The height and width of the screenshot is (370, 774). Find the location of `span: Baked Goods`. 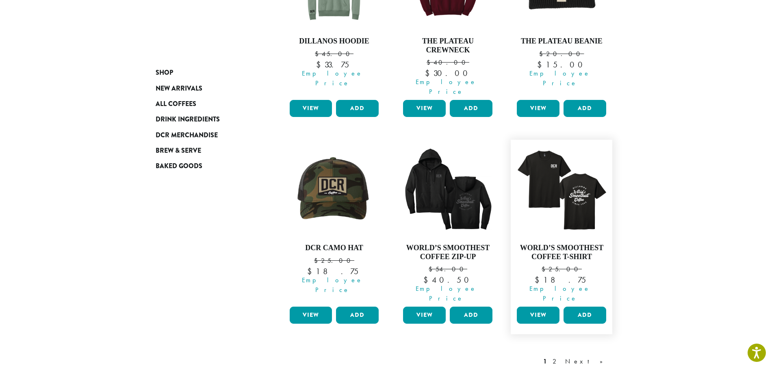

span: Baked Goods is located at coordinates (179, 166).